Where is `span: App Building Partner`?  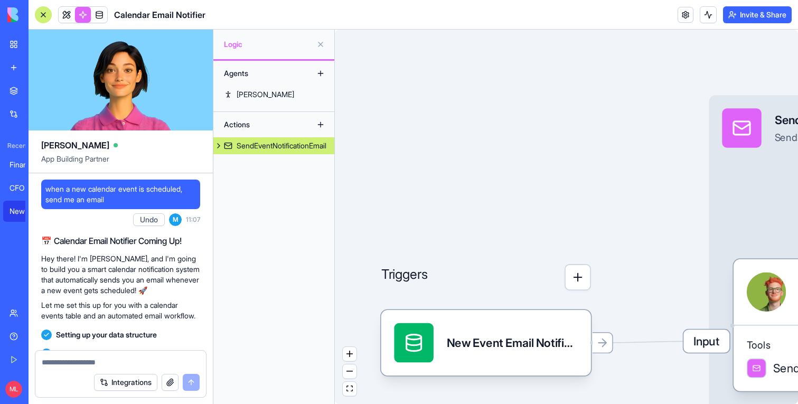 span: App Building Partner is located at coordinates (120, 163).